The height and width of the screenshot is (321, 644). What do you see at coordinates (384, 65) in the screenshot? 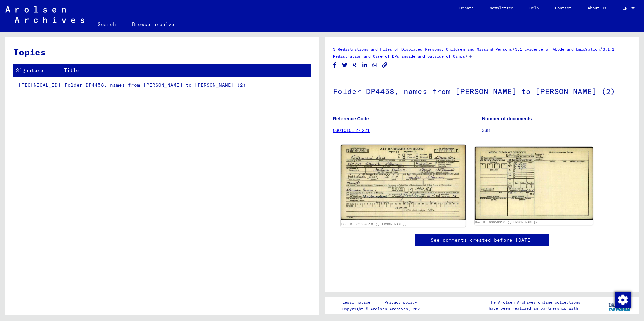
I see `button: Copy link` at bounding box center [384, 65].